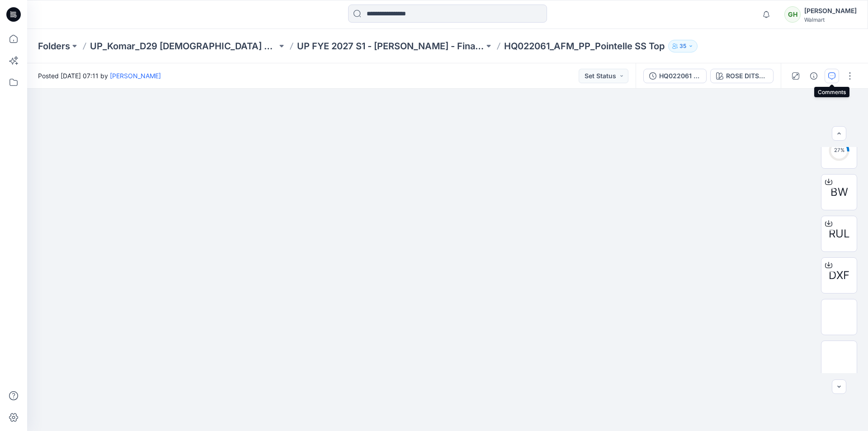  Describe the element at coordinates (839, 150) in the screenshot. I see `div: 27 %` at that location.